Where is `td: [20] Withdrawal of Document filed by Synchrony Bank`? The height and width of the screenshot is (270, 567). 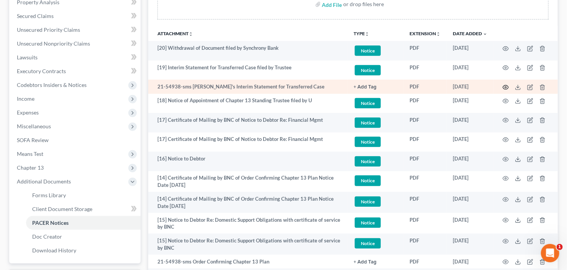
td: [20] Withdrawal of Document filed by Synchrony Bank is located at coordinates (248, 51).